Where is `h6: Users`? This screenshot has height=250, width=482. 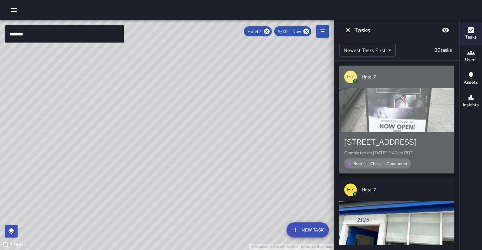 h6: Users is located at coordinates (471, 60).